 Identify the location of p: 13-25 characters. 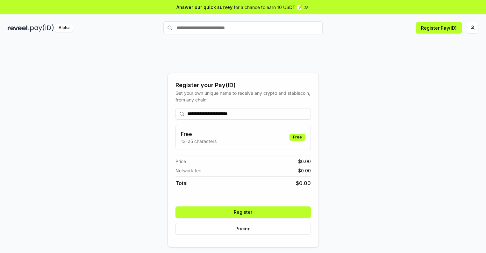
(199, 141).